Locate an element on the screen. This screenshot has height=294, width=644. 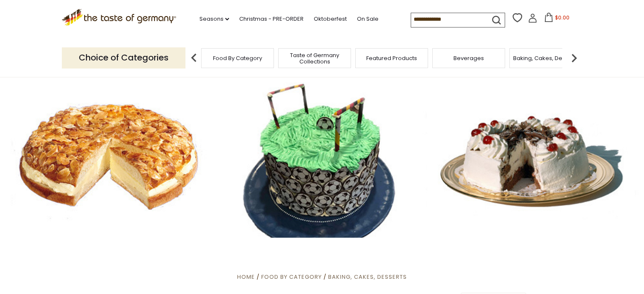
a: Taste of Germany Collections is located at coordinates (315, 58).